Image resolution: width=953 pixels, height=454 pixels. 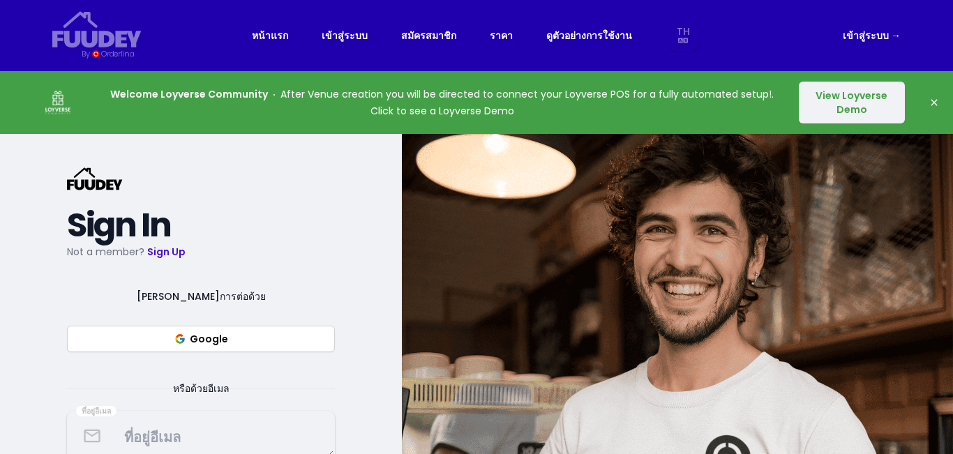 I want to click on a: สมัครสมาชิก, so click(x=429, y=36).